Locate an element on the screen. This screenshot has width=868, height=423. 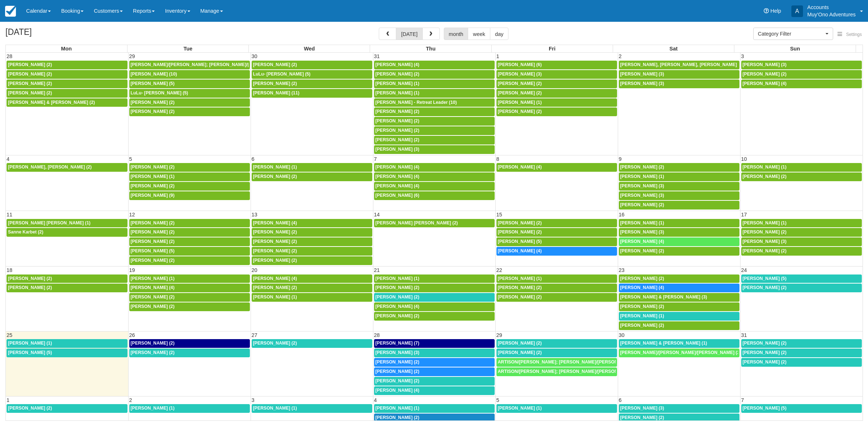
span: 30 is located at coordinates (254, 56).